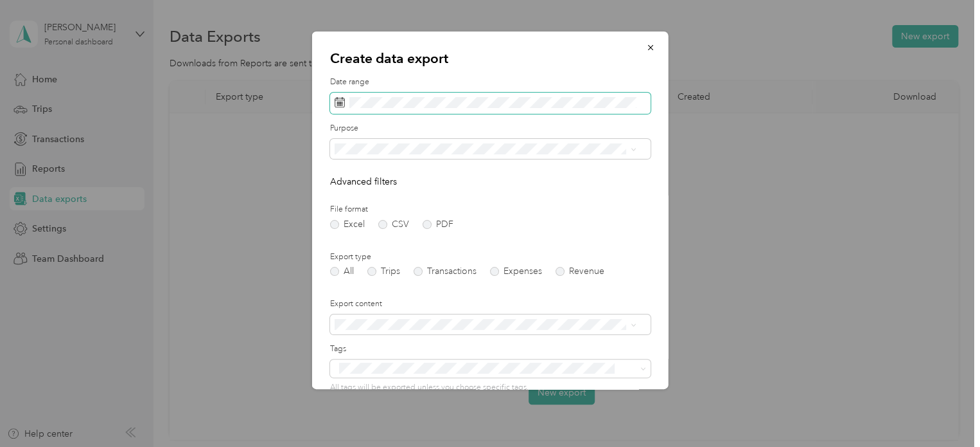 This screenshot has height=447, width=980. What do you see at coordinates (490, 387) in the screenshot?
I see `p: All tags will be exported unless you choose specific tags.` at bounding box center [490, 387].